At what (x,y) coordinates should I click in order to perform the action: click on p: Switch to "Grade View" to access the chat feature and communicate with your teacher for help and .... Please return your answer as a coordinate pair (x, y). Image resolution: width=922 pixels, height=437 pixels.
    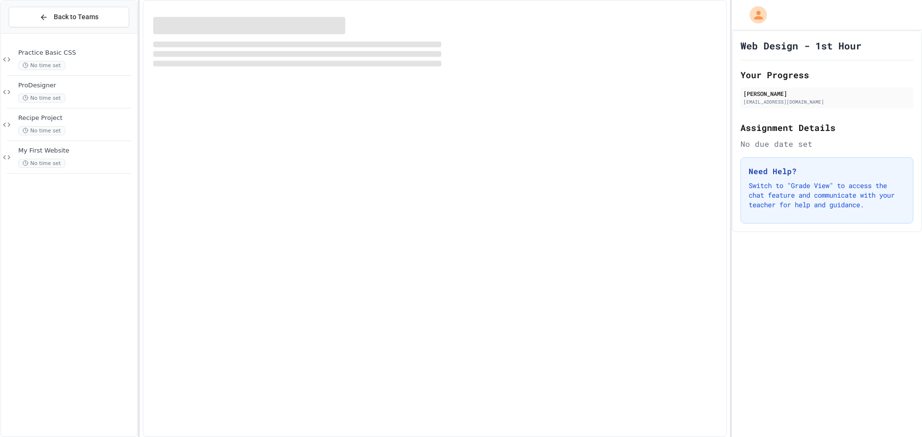
    Looking at the image, I should click on (827, 195).